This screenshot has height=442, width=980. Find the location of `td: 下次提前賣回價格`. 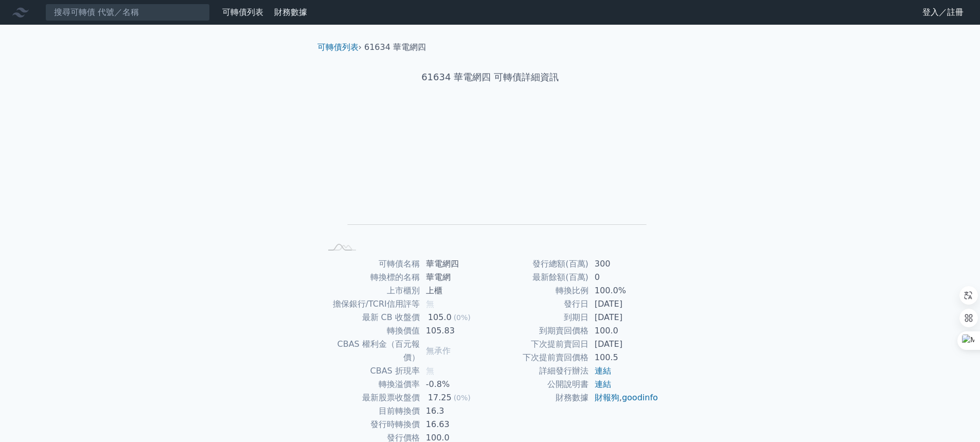

td: 下次提前賣回價格 is located at coordinates (539, 358).